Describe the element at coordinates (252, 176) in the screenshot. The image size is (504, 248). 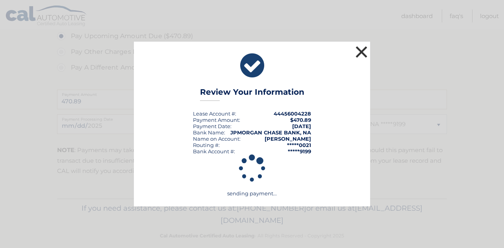
I see `div: sending payment...` at that location.